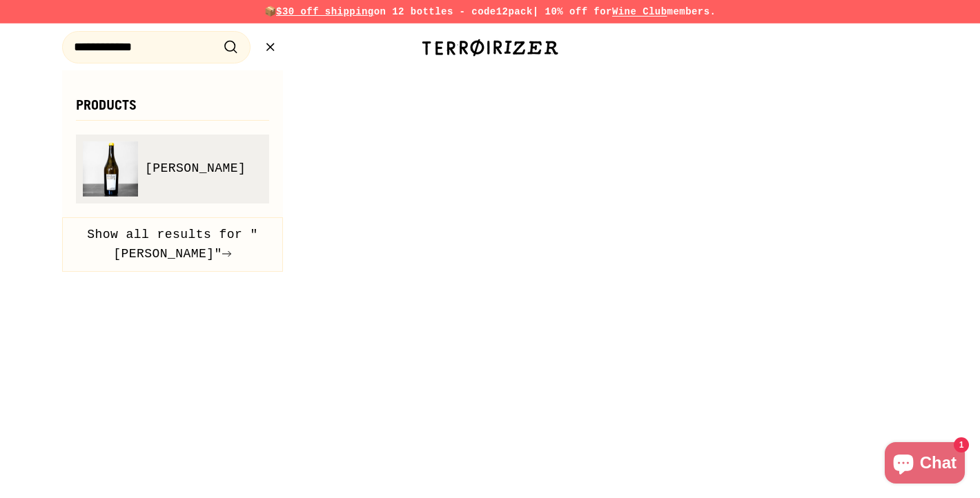 The height and width of the screenshot is (498, 980). Describe the element at coordinates (514, 12) in the screenshot. I see `strong: 12pack` at that location.